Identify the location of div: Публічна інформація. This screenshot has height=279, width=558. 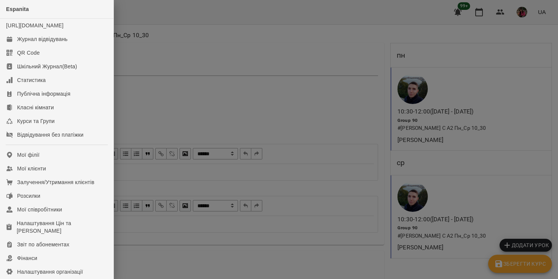
(44, 94).